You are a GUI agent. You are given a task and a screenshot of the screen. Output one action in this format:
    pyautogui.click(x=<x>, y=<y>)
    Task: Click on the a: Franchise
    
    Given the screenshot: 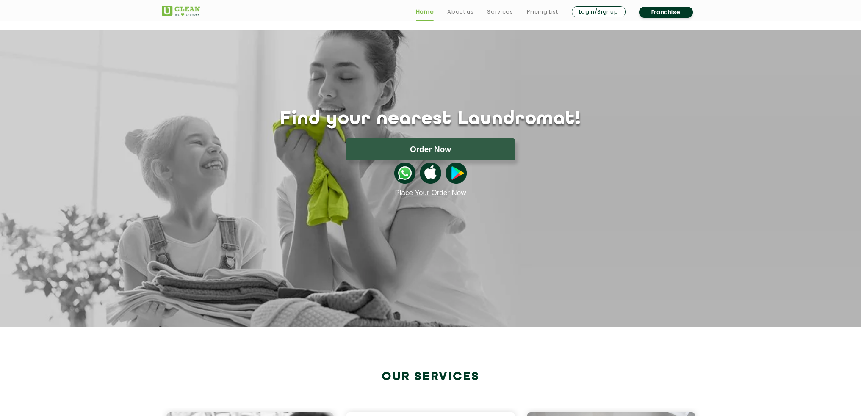 What is the action you would take?
    pyautogui.click(x=666, y=12)
    